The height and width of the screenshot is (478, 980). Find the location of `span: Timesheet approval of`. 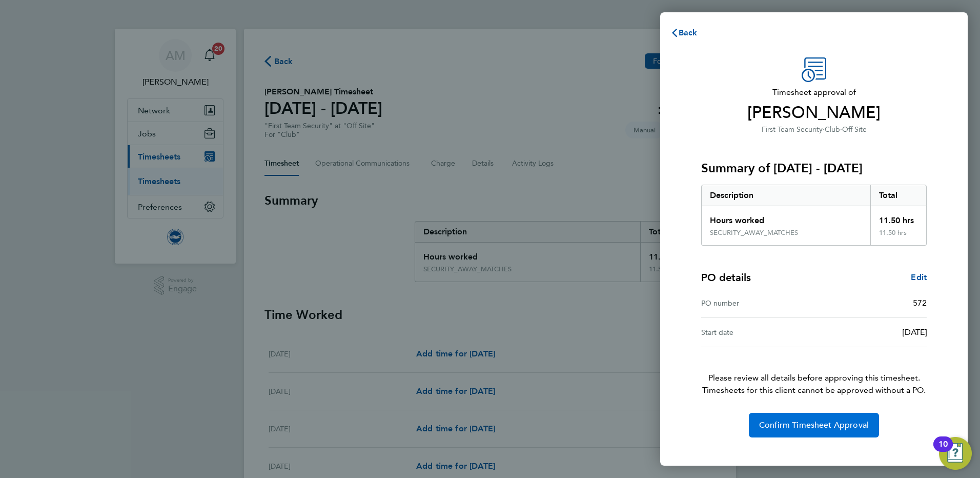

span: Timesheet approval of is located at coordinates (814, 92).